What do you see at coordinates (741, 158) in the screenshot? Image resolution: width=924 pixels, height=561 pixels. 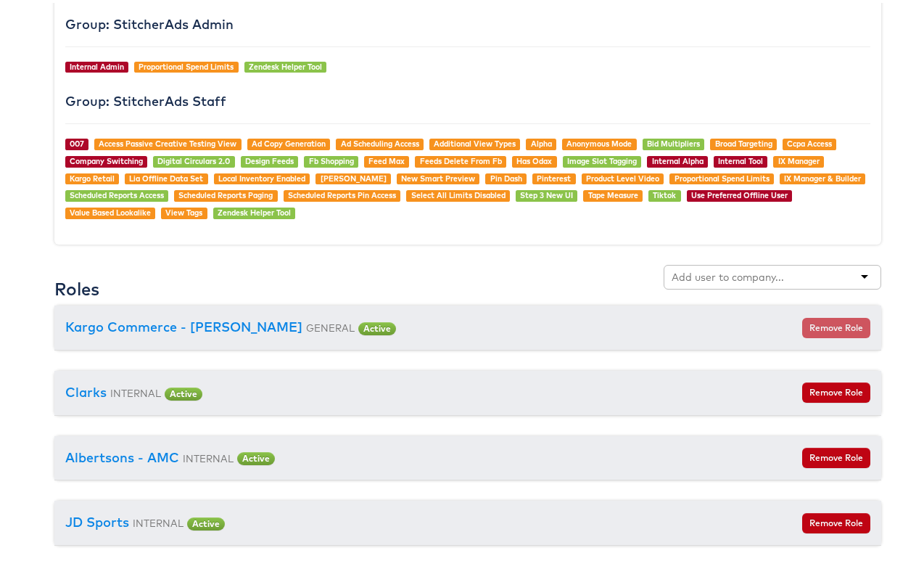 I see `a: Internal Tool` at bounding box center [741, 158].